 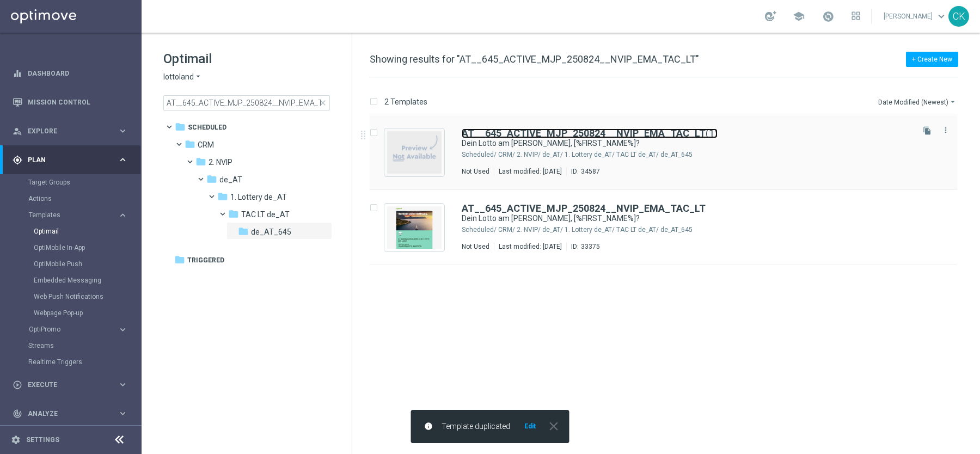 What do you see at coordinates (70, 385) in the screenshot?
I see `button: play_circle_outline Execute keyboard_arrow_right` at bounding box center [70, 385].